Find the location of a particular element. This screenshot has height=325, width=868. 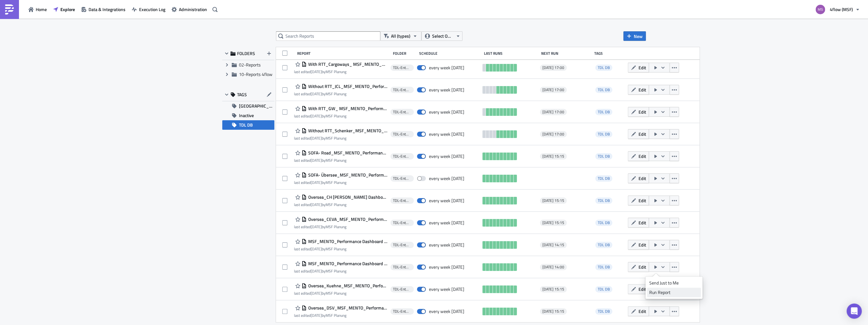

span: Oversea_CH Robinson_MSF_MENTO_Performance Dashboard Übersee_1.0 is located at coordinates (347, 197).